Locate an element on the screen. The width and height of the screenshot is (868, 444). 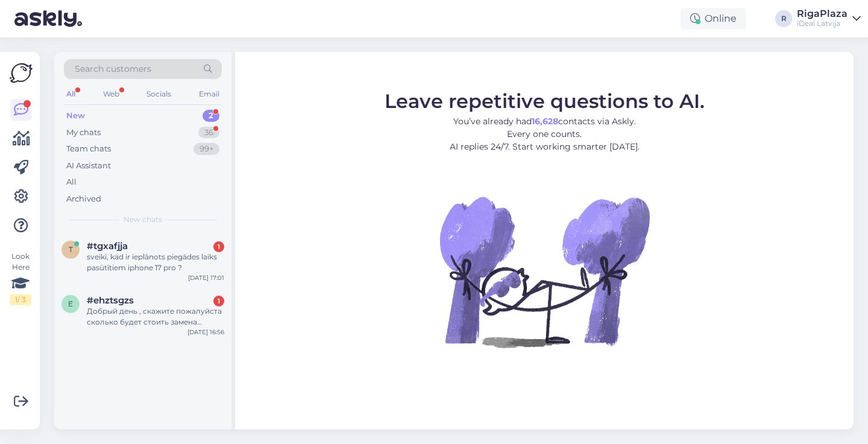
div: My chats is located at coordinates (83, 133).